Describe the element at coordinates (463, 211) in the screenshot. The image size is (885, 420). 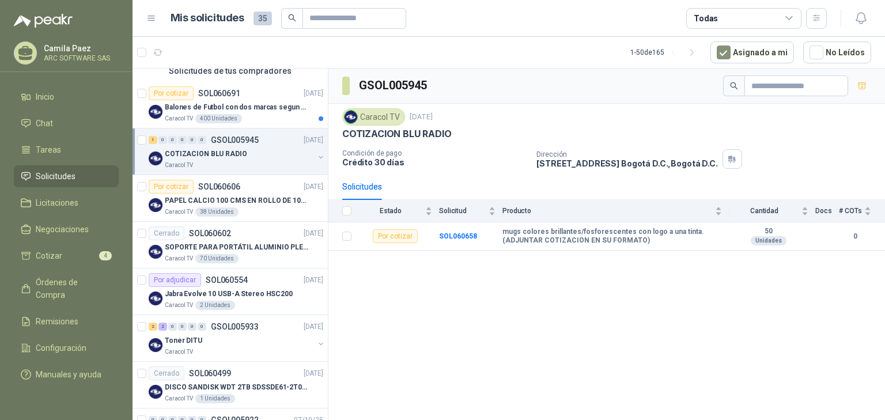
I see `span: Solicitud` at that location.